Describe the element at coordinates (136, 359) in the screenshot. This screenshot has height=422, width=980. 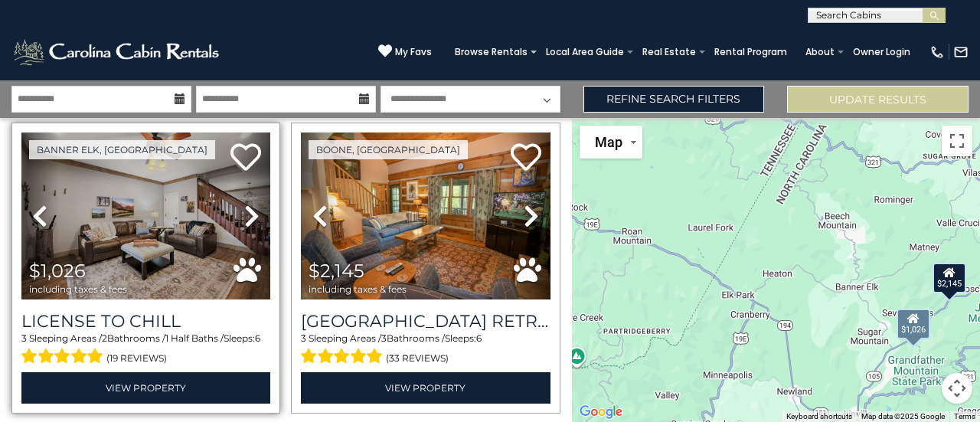
I see `span: (19 reviews)` at that location.